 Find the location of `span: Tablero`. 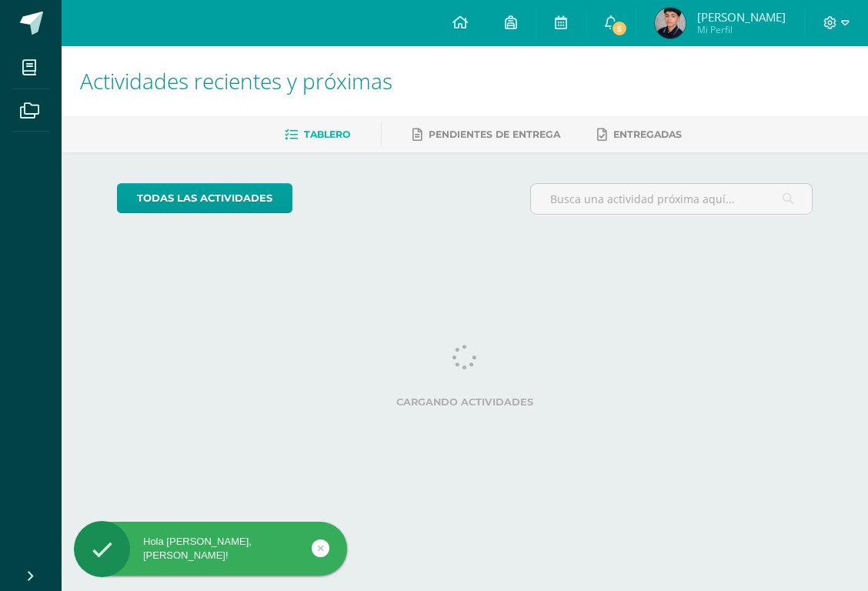

span: Tablero is located at coordinates (327, 134).